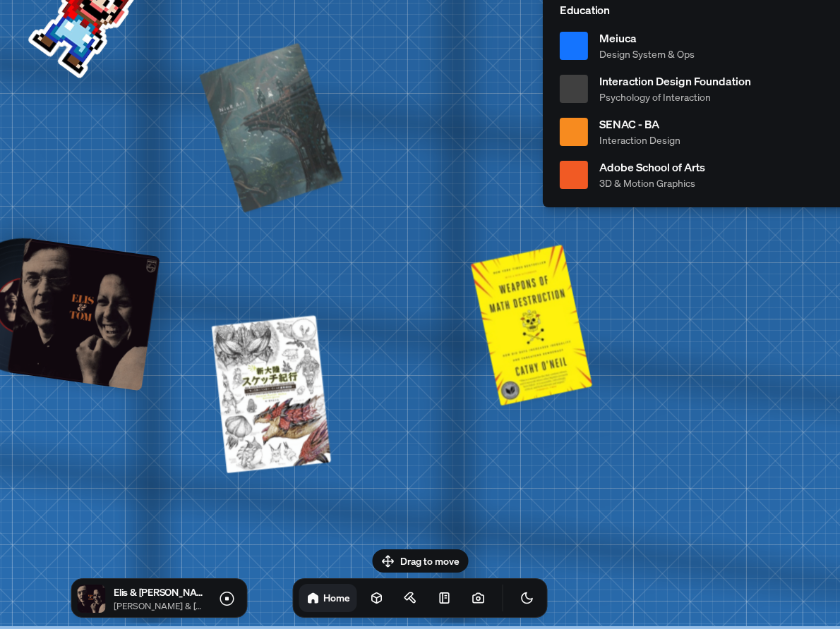 Image resolution: width=840 pixels, height=629 pixels. Describe the element at coordinates (337, 598) in the screenshot. I see `h1: Home` at that location.